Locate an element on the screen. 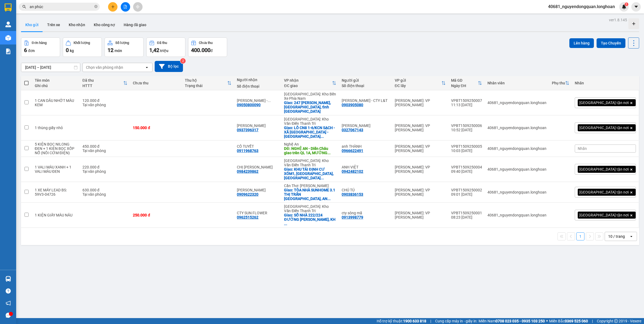 The image size is (644, 324). div: Nghệ An is located at coordinates (310, 144).